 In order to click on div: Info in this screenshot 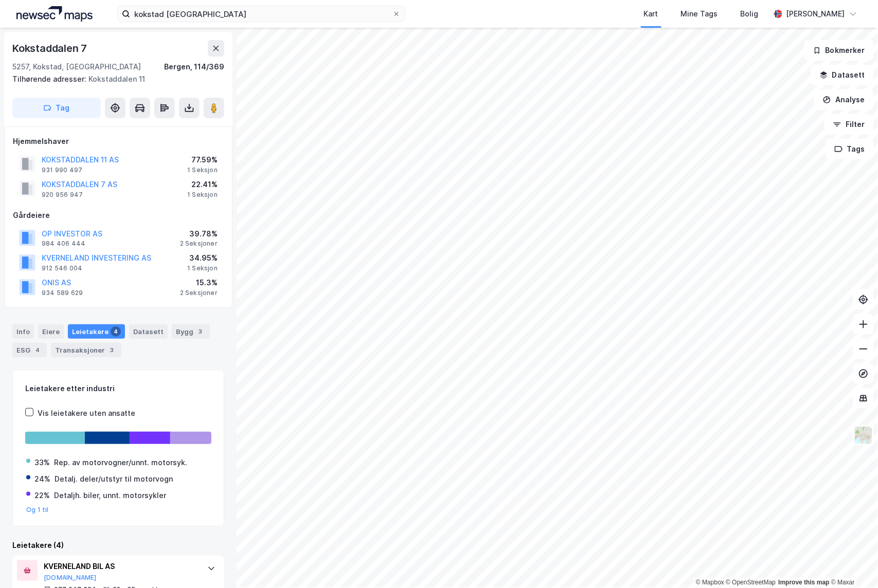, I will do `click(23, 332)`.